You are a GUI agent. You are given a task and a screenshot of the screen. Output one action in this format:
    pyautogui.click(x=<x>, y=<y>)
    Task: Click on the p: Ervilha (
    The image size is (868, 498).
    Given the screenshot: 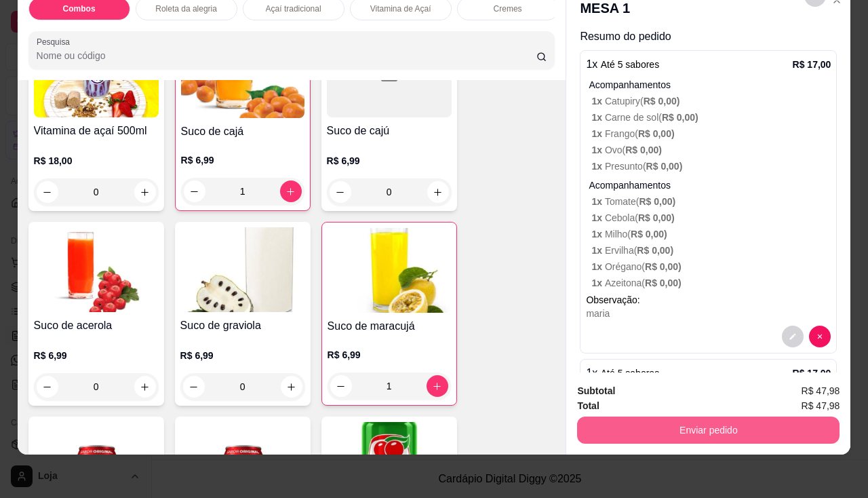 What is the action you would take?
    pyautogui.click(x=711, y=250)
    